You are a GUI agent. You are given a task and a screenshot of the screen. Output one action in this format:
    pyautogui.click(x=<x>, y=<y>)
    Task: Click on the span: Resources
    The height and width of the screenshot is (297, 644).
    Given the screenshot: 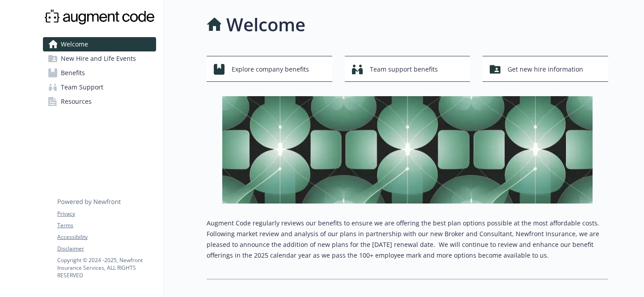 What is the action you would take?
    pyautogui.click(x=76, y=102)
    